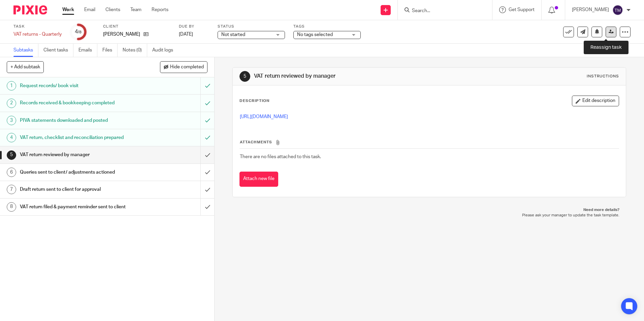  I want to click on p: Description, so click(255, 101).